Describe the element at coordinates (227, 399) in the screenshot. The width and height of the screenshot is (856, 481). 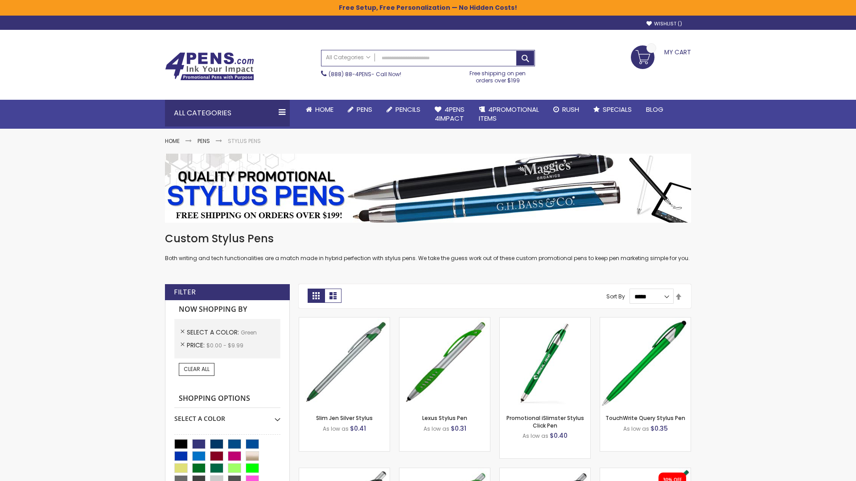
I see `strong: Shopping Options` at that location.